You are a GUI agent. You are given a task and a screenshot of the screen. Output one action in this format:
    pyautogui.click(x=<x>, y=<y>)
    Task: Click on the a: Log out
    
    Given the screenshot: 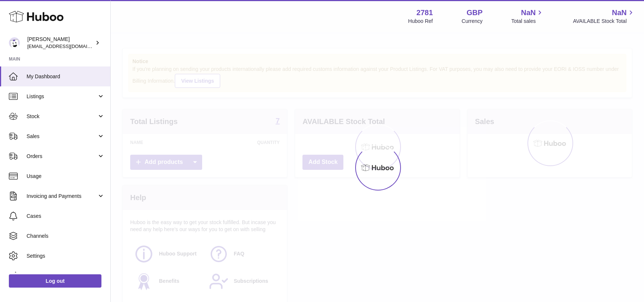 What is the action you would take?
    pyautogui.click(x=55, y=281)
    